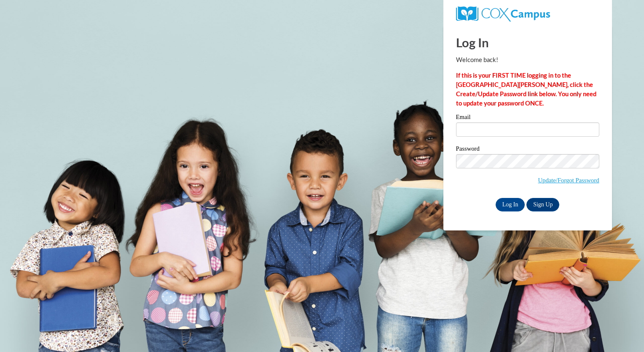 This screenshot has width=644, height=352. Describe the element at coordinates (569, 180) in the screenshot. I see `a: Update/Forgot Password` at that location.